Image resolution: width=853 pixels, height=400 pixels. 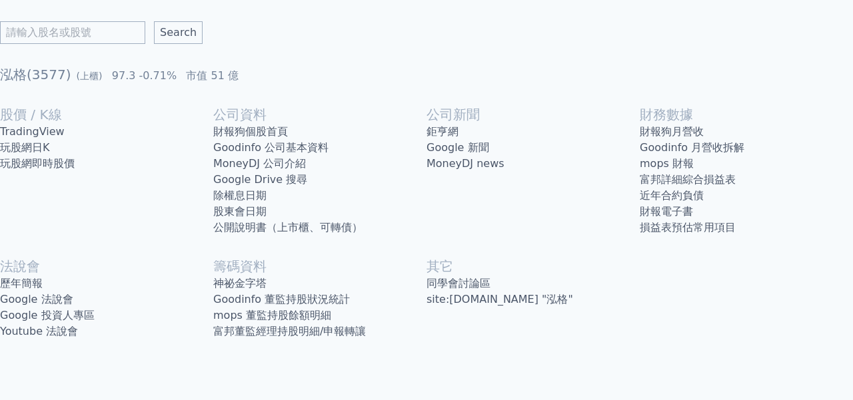 I want to click on h2: 財務數據, so click(x=746, y=115).